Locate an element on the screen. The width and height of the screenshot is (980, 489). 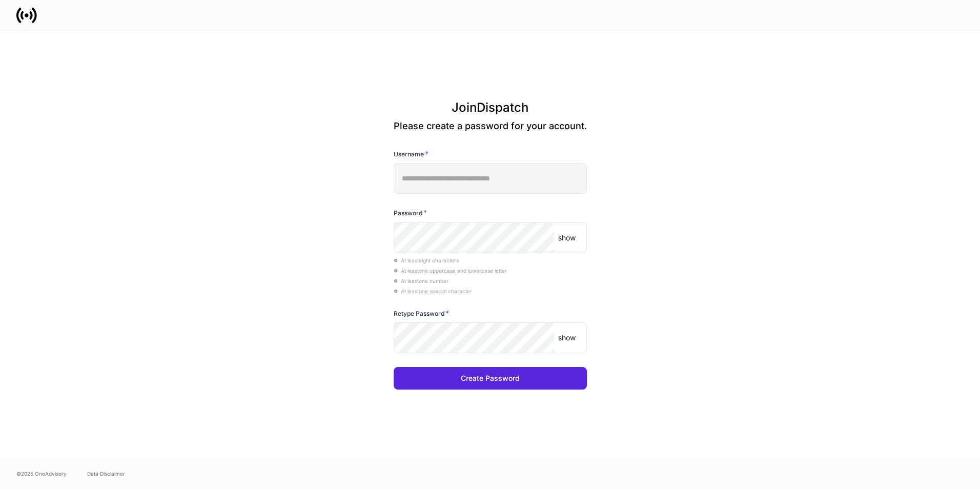
span: At least eight characters is located at coordinates (426, 260).